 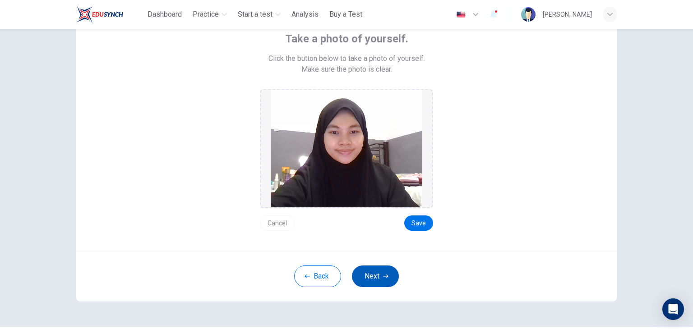 I want to click on a: Dashboard, so click(x=165, y=14).